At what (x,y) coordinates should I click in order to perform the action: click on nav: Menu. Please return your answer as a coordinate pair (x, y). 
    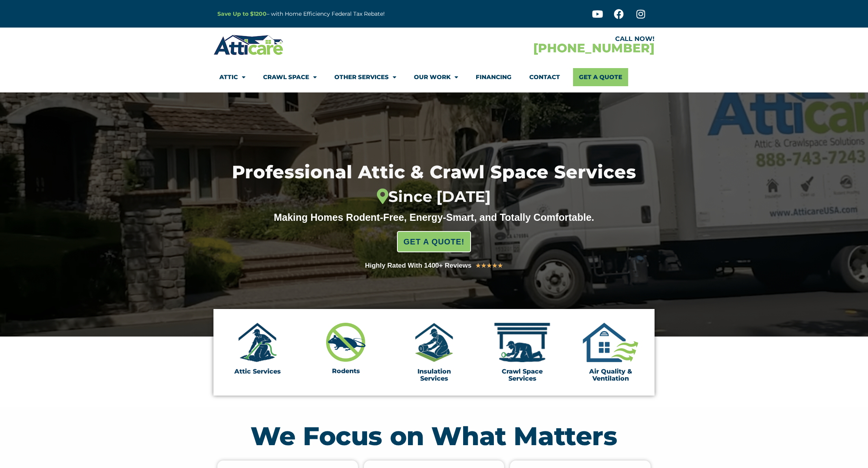
    Looking at the image, I should click on (434, 78).